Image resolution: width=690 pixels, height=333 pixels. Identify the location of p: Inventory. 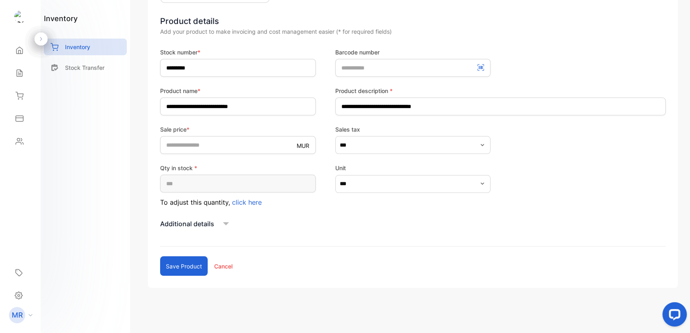
(78, 47).